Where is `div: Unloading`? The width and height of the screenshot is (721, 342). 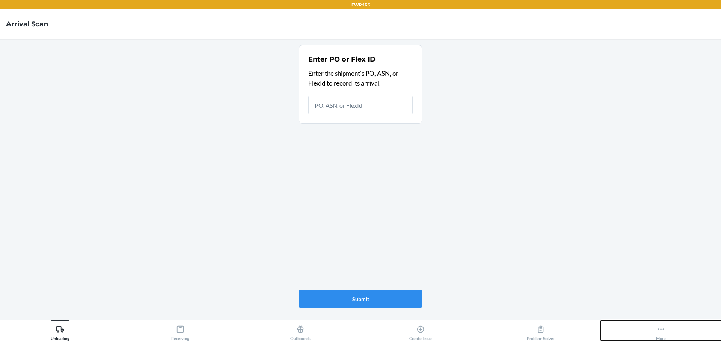
div: Unloading is located at coordinates (60, 331).